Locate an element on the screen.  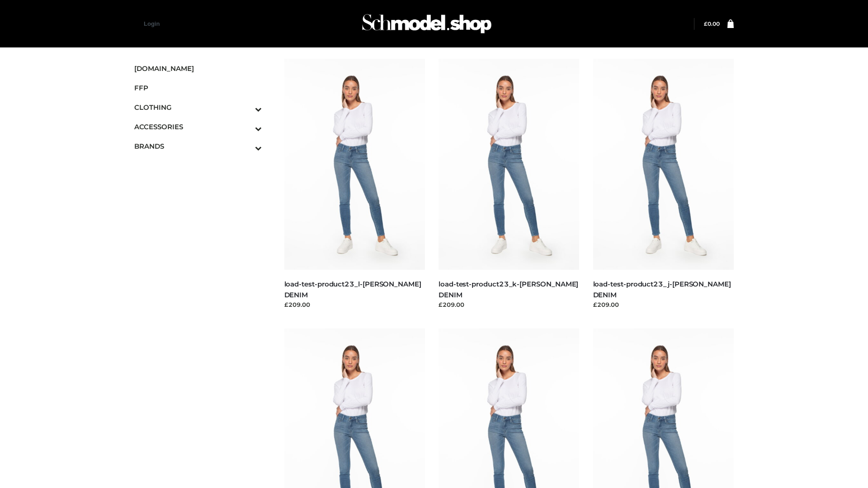
span: ACCESSORIES is located at coordinates (198, 126).